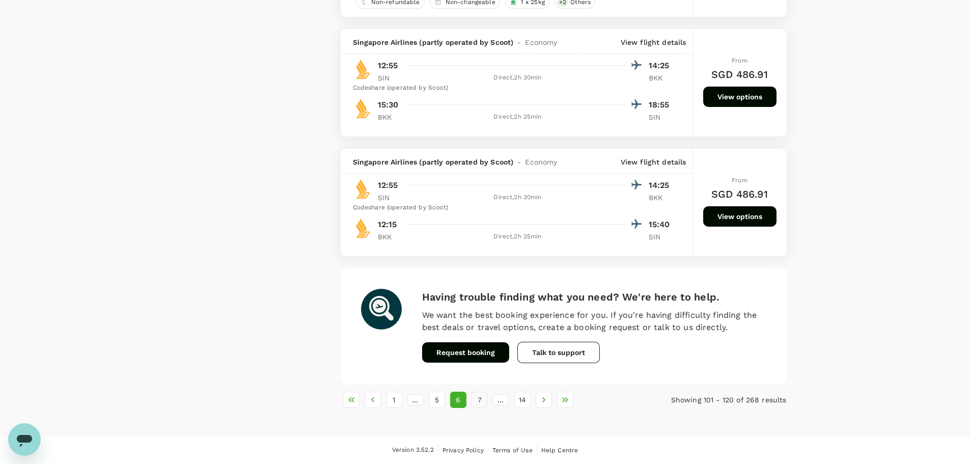 This screenshot has width=970, height=464. What do you see at coordinates (523, 400) in the screenshot?
I see `button: Go to page 14` at bounding box center [523, 400].